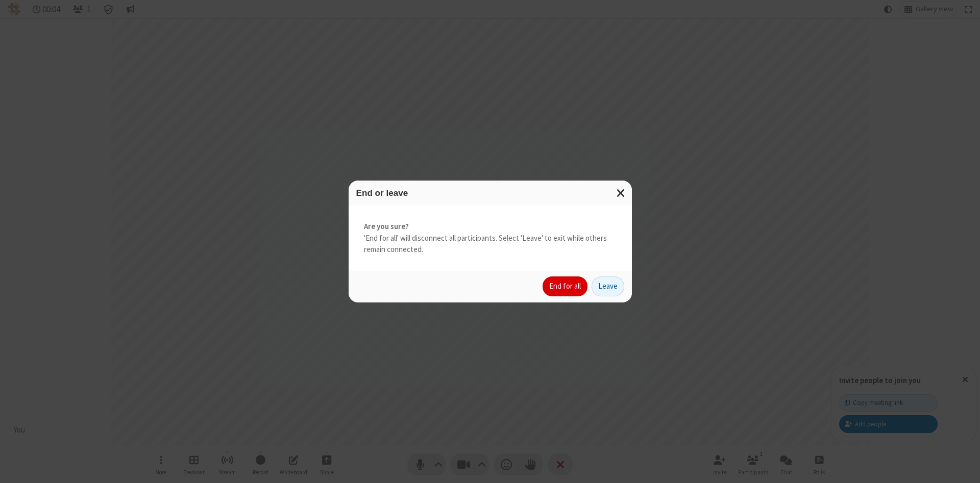 The height and width of the screenshot is (483, 980). I want to click on button: End for all, so click(565, 287).